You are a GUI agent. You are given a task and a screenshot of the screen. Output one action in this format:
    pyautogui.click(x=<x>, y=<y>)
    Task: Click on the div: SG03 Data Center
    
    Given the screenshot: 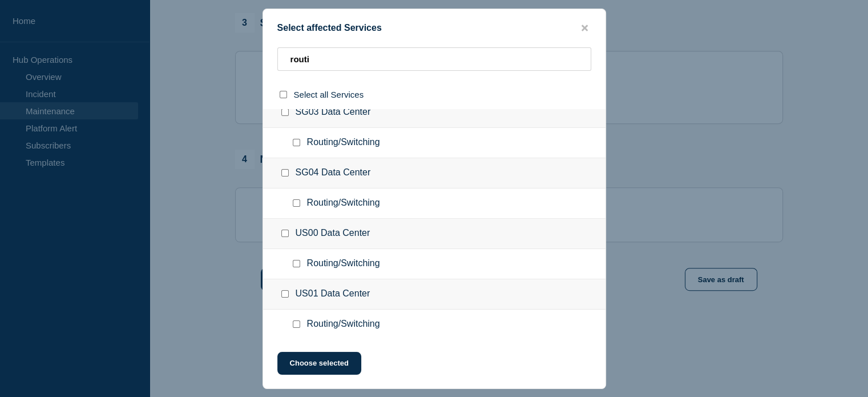 What is the action you would take?
    pyautogui.click(x=434, y=112)
    